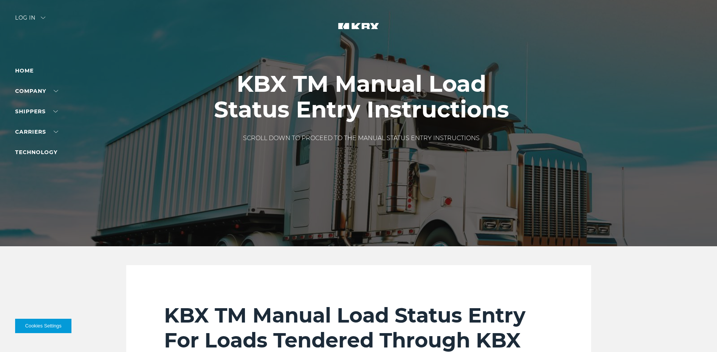 The height and width of the screenshot is (352, 717). I want to click on a: Carriers, so click(37, 132).